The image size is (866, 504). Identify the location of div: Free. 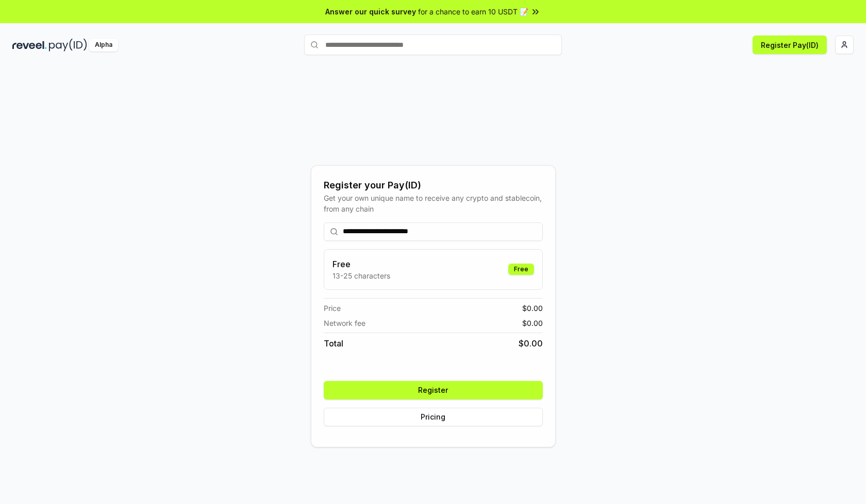
(521, 269).